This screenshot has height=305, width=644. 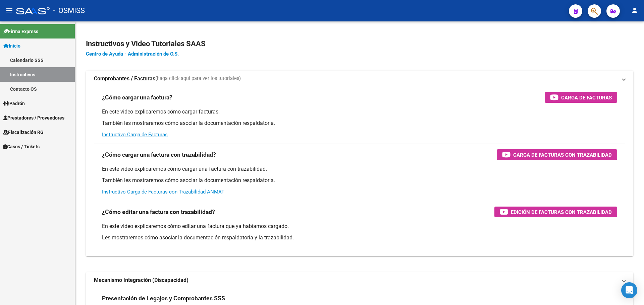 I want to click on p: En este video explicaremos cómo cargar facturas., so click(x=360, y=112).